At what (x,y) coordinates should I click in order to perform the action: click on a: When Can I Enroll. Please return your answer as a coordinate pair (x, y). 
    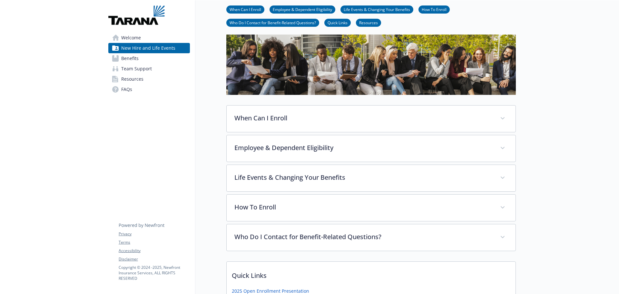
    Looking at the image, I should click on (245, 9).